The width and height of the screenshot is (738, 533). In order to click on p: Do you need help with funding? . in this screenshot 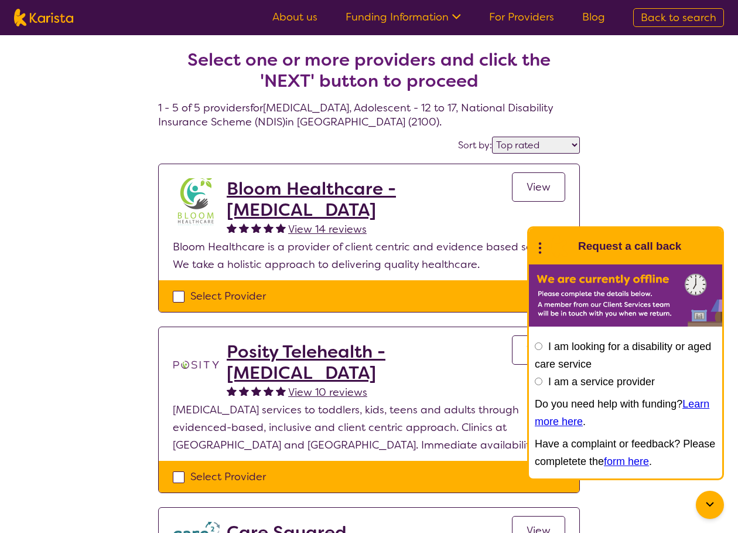, I will do `click(626, 412)`.